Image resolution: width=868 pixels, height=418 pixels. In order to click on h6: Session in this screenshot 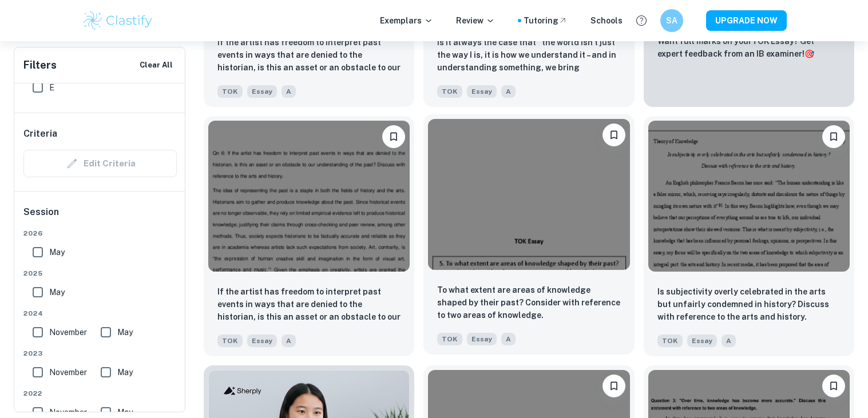, I will do `click(100, 216)`.